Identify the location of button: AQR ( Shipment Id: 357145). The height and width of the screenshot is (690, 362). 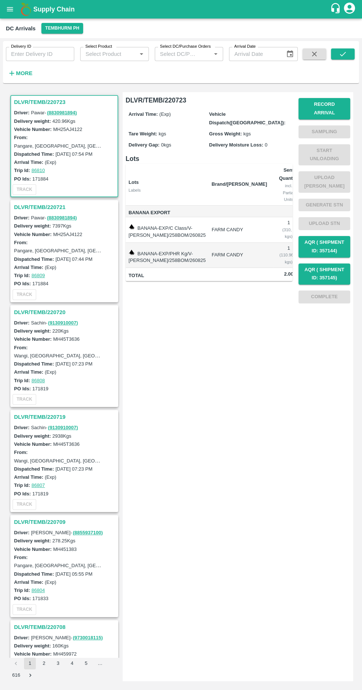
(325, 274).